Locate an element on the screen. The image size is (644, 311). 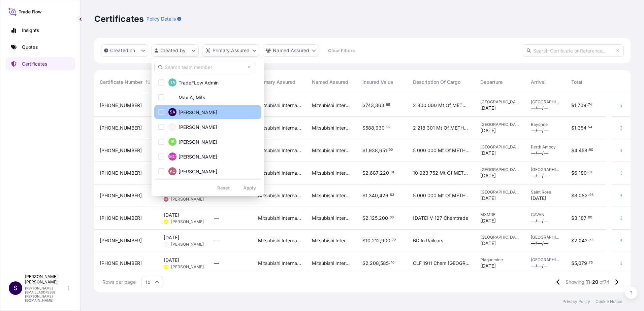
span: MC is located at coordinates (172, 157).